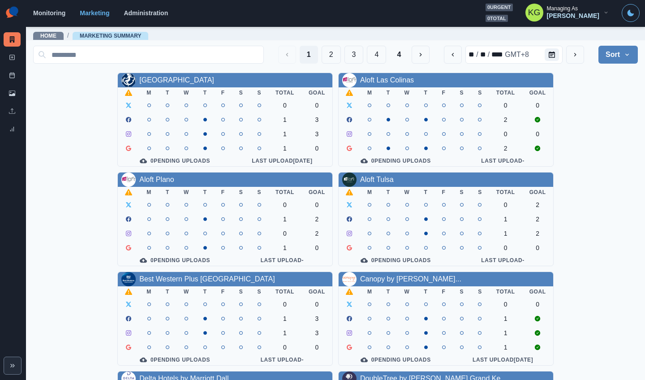 This screenshot has height=380, width=645. Describe the element at coordinates (471, 55) in the screenshot. I see `div: month` at that location.